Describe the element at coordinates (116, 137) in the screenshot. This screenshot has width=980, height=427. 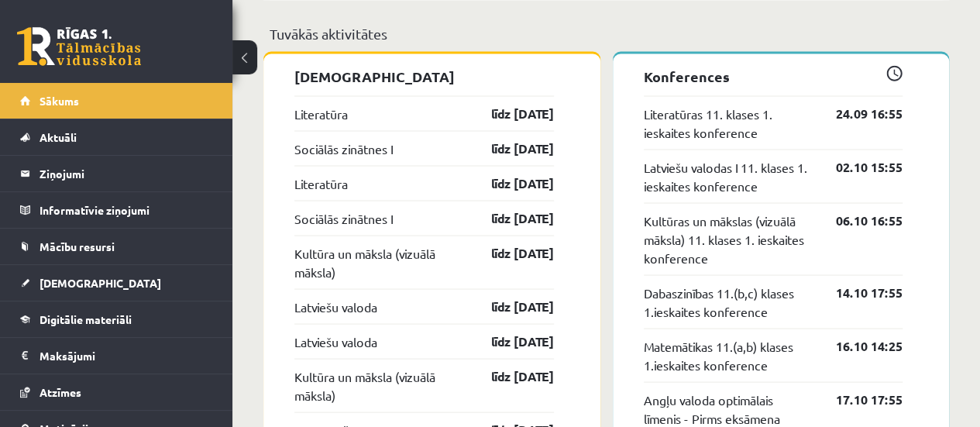
I see `a: Aktuāli` at that location.